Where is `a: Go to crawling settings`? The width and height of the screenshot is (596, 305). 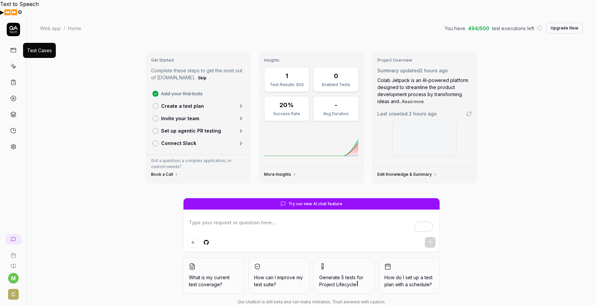
a: Go to crawling settings is located at coordinates (469, 114).